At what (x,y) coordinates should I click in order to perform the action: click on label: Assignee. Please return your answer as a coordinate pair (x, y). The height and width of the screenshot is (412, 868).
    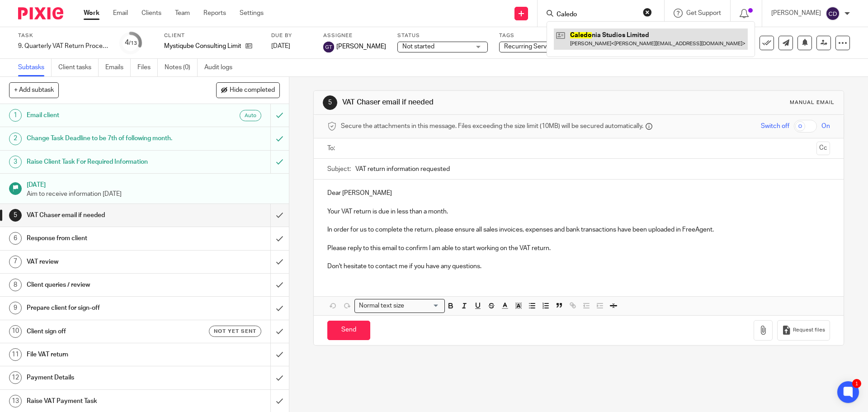
    Looking at the image, I should click on (354, 36).